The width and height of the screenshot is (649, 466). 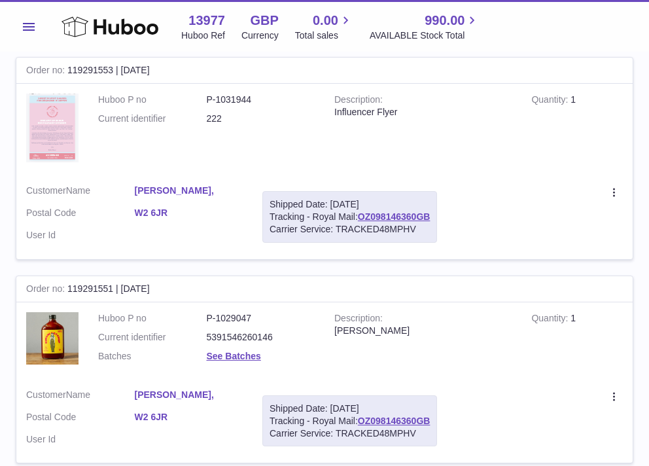 I want to click on strong: GBP, so click(x=264, y=20).